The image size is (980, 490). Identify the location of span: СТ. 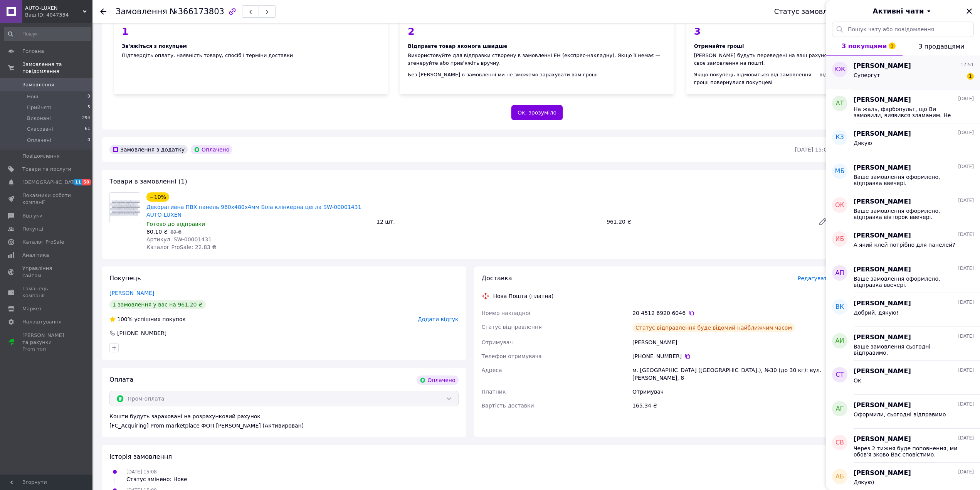
(840, 374).